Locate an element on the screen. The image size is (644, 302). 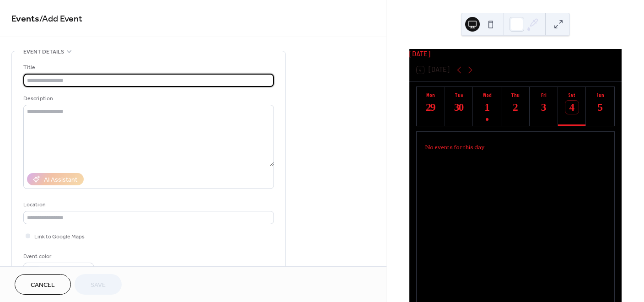
span: Link to Google Maps is located at coordinates (60, 236).